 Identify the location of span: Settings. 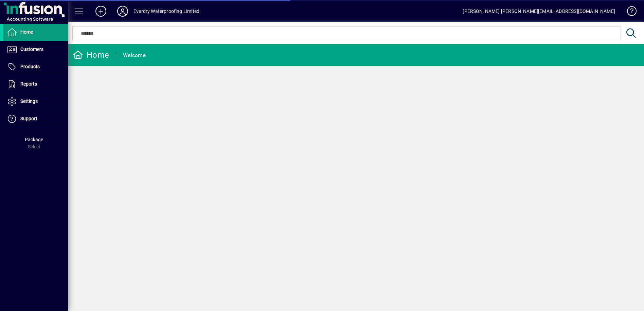
(29, 101).